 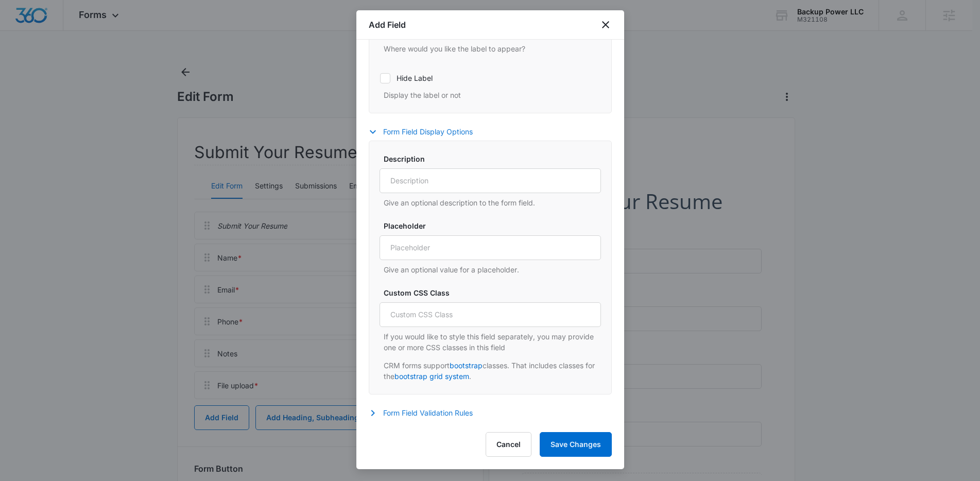 What do you see at coordinates (491, 248) in the screenshot?
I see `input: Placeholder` at bounding box center [491, 248].